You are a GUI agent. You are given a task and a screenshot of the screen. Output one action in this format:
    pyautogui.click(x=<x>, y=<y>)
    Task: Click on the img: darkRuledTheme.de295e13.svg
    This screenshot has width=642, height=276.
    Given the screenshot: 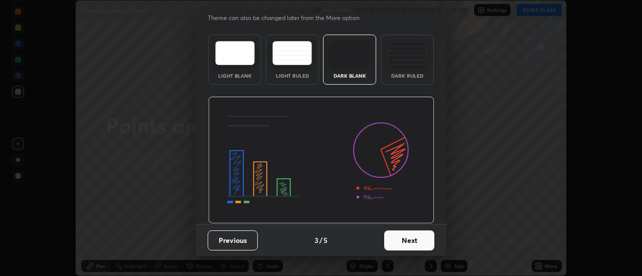 What is the action you would take?
    pyautogui.click(x=407, y=53)
    